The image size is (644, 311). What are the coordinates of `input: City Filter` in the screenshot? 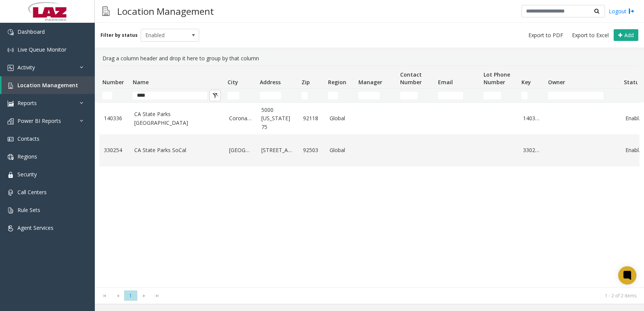 It's located at (233, 96).